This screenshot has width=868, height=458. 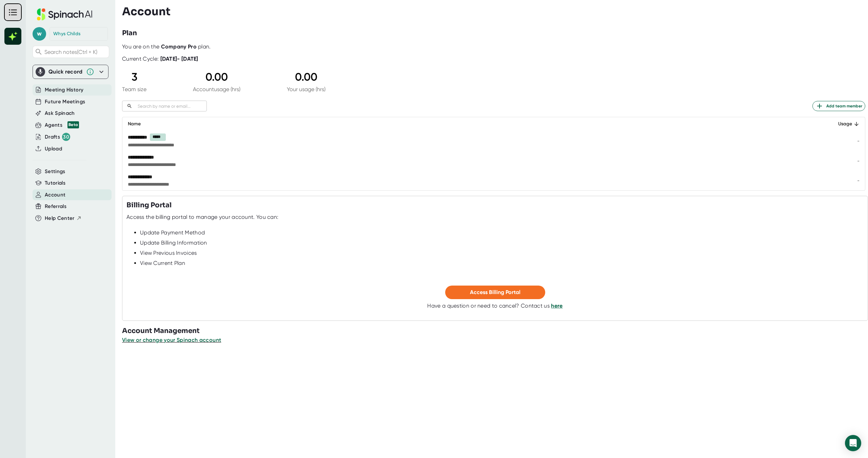 What do you see at coordinates (60, 113) in the screenshot?
I see `button: Ask Spinach` at bounding box center [60, 113].